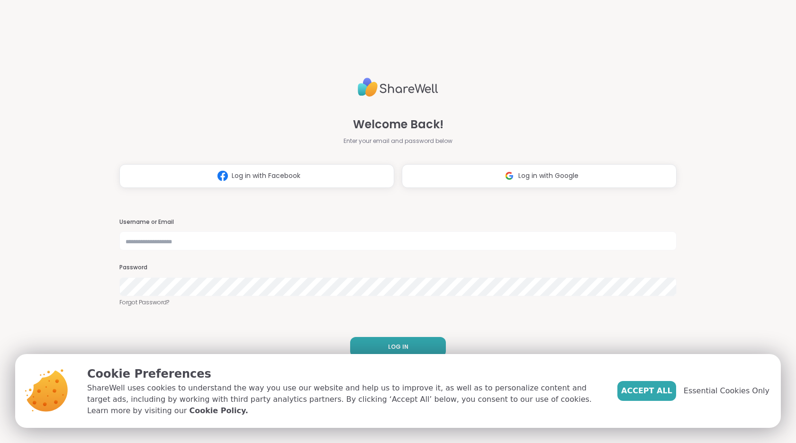  What do you see at coordinates (398, 222) in the screenshot?
I see `h3: Username or Email` at bounding box center [398, 222].